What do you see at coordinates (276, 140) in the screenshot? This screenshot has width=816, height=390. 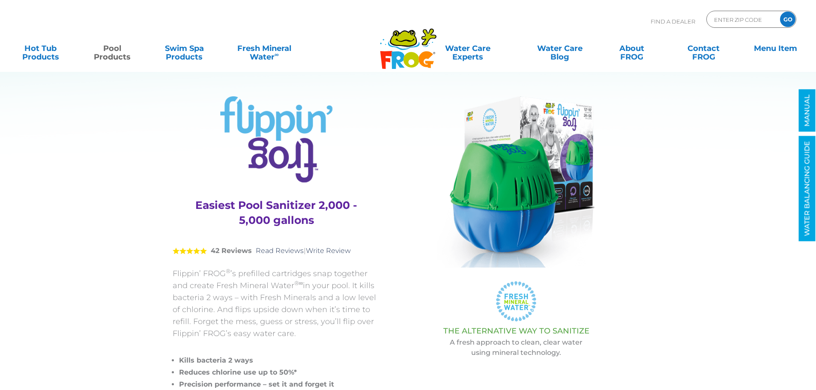 I see `img: Product Logo` at bounding box center [276, 140].